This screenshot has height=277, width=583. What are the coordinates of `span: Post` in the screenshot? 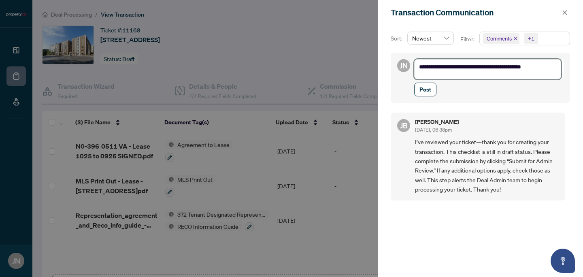 It's located at (425, 89).